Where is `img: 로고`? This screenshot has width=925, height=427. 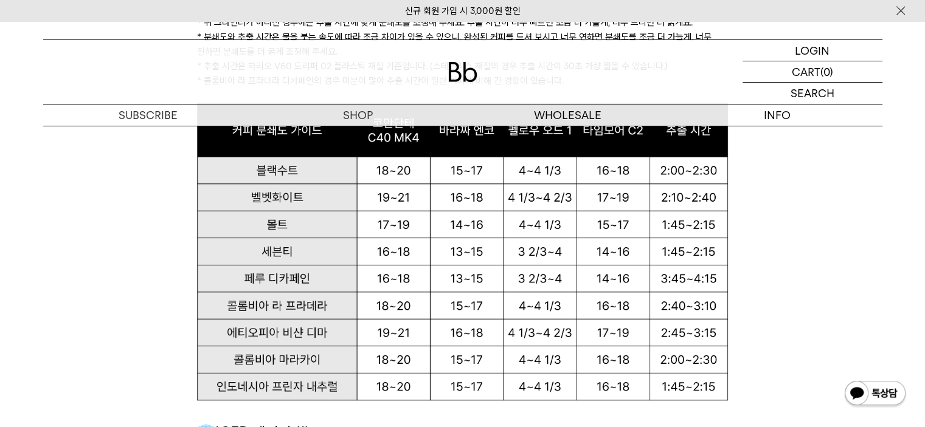
img: 로고 is located at coordinates (463, 72).